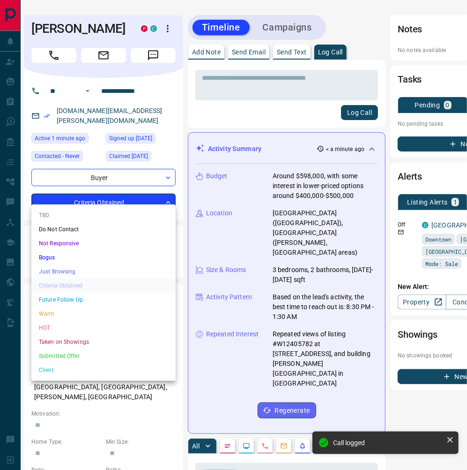 The width and height of the screenshot is (467, 470). Describe the element at coordinates (104, 229) in the screenshot. I see `li: Do Not Contact` at that location.